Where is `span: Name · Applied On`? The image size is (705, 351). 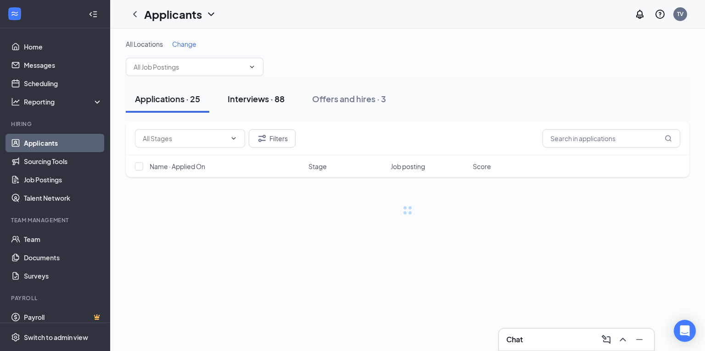
span: Name · Applied On is located at coordinates (177, 167).